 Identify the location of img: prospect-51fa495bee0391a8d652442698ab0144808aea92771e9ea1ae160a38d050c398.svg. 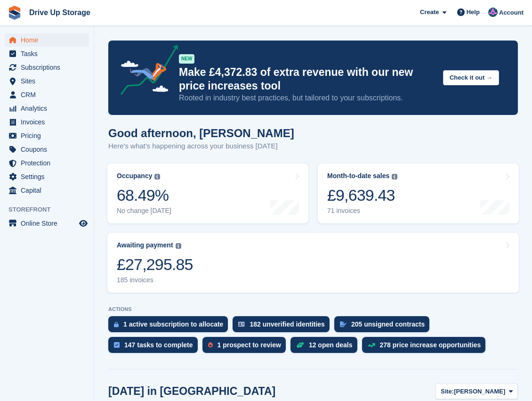
(211, 345).